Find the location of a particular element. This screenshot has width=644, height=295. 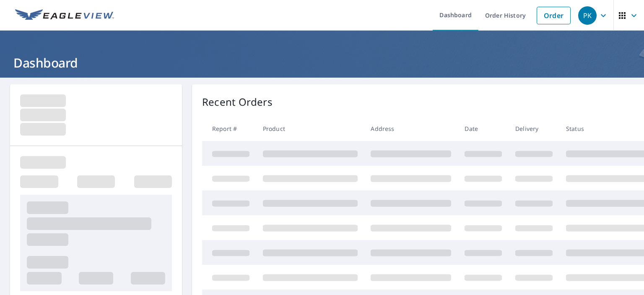

h1: Dashboard is located at coordinates (322, 62).